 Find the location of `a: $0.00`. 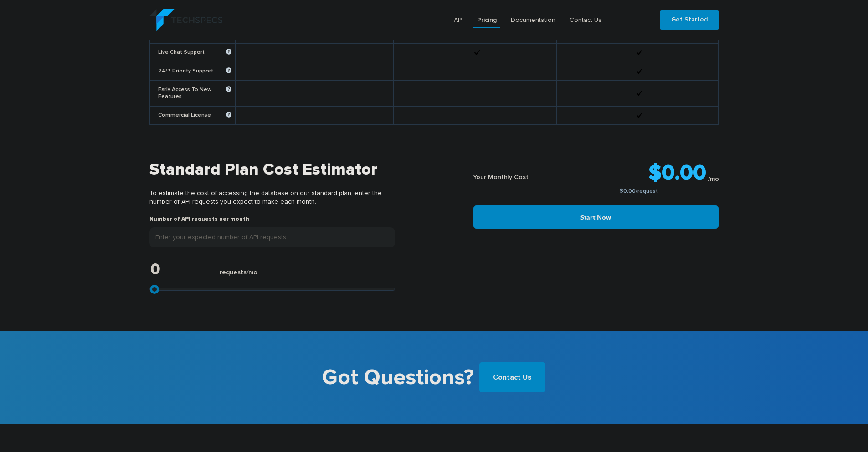

a: $0.00 is located at coordinates (627, 191).